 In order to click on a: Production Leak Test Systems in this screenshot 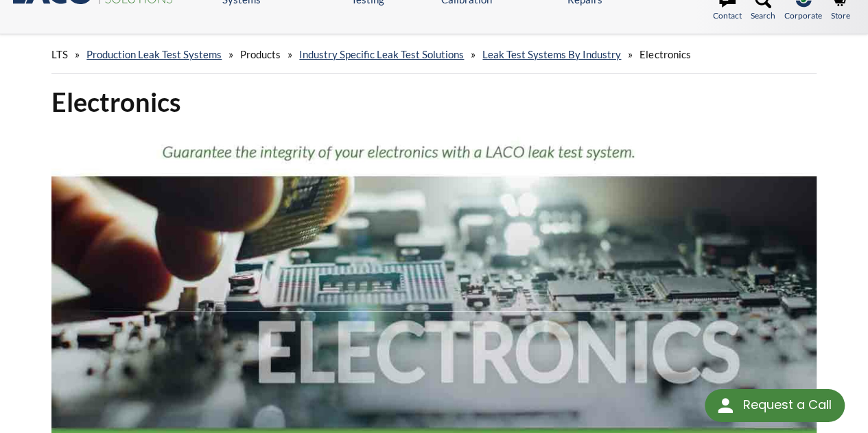, I will do `click(154, 54)`.